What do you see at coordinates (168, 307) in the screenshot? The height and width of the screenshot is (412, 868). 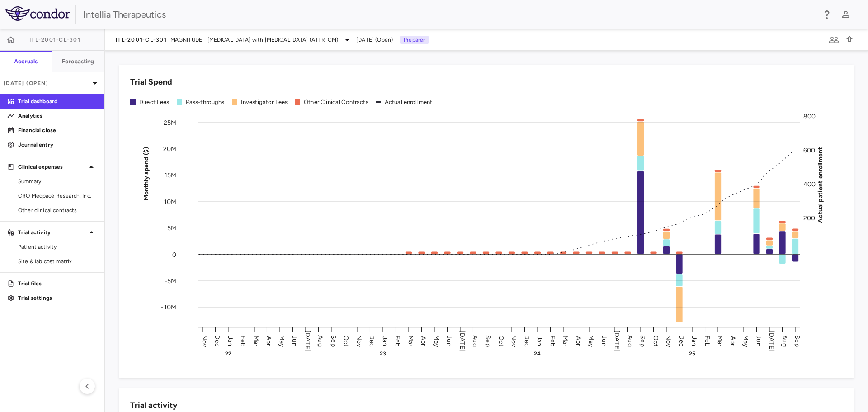 I see `tspan: -10M` at bounding box center [168, 307].